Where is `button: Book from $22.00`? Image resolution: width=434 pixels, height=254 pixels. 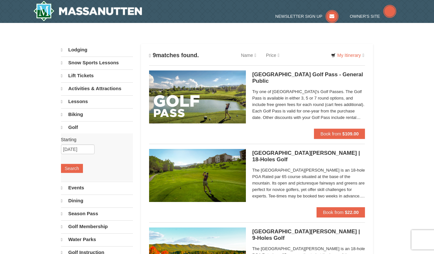
button: Book from $22.00 is located at coordinates (341, 212).